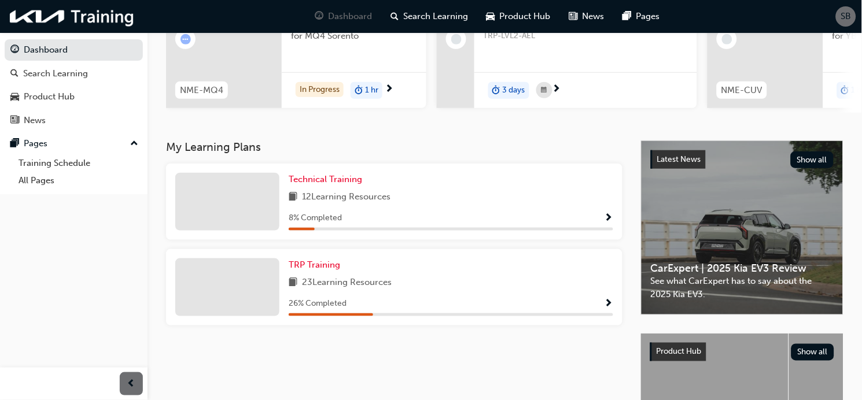 Image resolution: width=862 pixels, height=400 pixels. What do you see at coordinates (742, 352) in the screenshot?
I see `a: Product HubShow all` at bounding box center [742, 352].